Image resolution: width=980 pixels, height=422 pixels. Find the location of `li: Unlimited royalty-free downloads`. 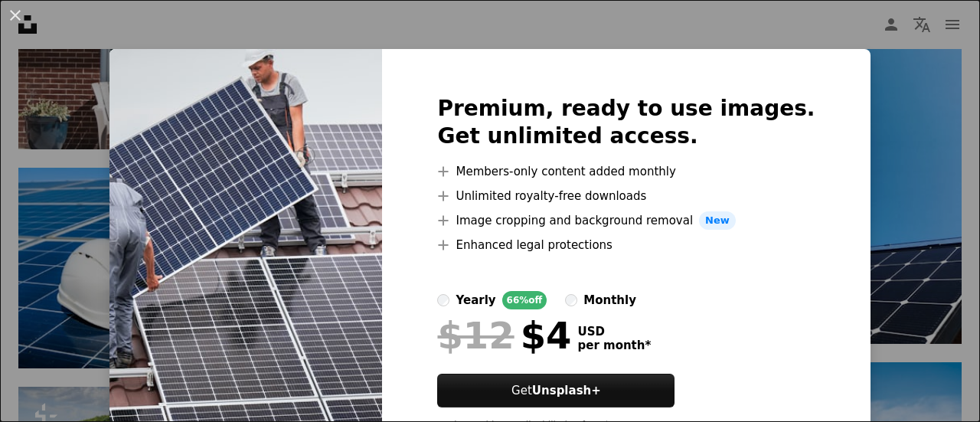

li: Unlimited royalty-free downloads is located at coordinates (626, 197).